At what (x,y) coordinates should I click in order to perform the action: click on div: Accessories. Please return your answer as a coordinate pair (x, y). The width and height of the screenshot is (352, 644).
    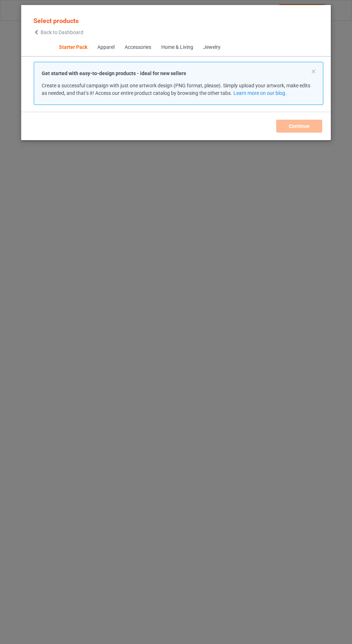
    Looking at the image, I should click on (138, 47).